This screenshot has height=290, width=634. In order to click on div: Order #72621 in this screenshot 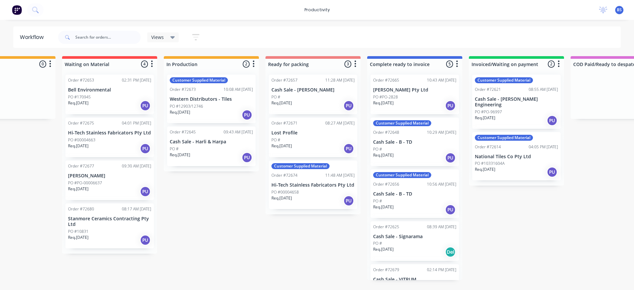, I will do `click(488, 90)`.